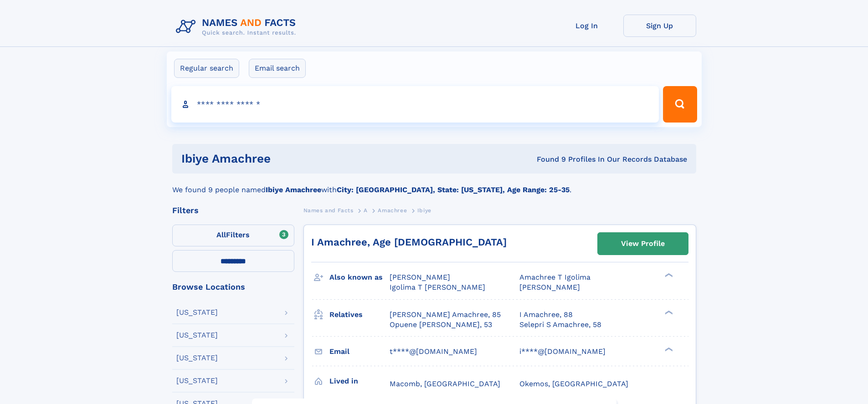 Image resolution: width=868 pixels, height=404 pixels. Describe the element at coordinates (293, 158) in the screenshot. I see `h1: ibiye amachree` at that location.